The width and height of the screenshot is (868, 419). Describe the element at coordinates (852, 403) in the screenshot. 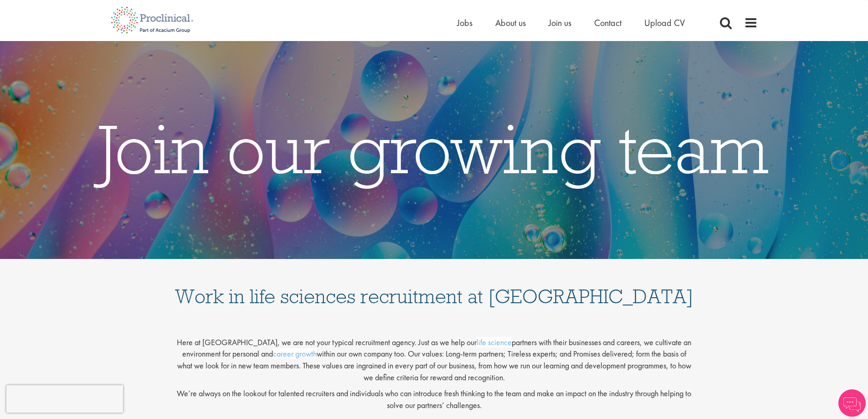

I see `img: Chatbot` at that location.